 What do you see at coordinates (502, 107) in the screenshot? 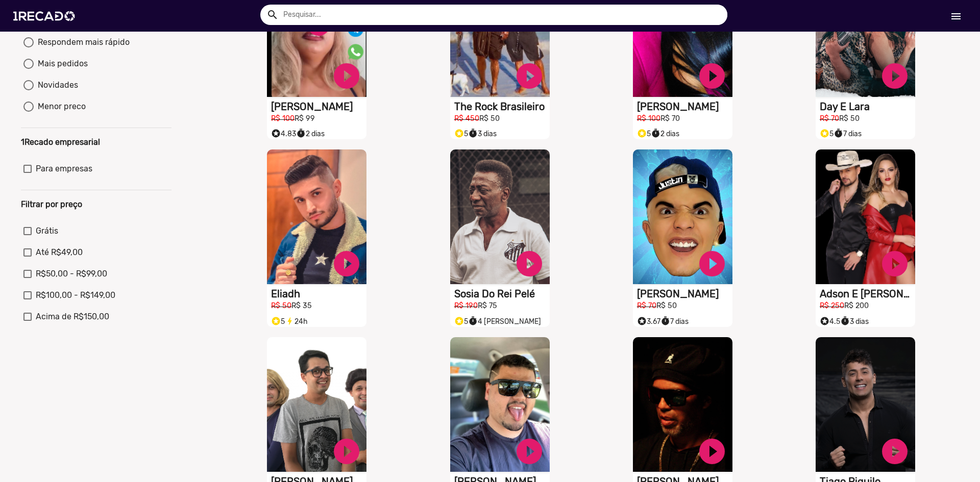
I see `h1: The Rock Brasileiro` at bounding box center [502, 107].